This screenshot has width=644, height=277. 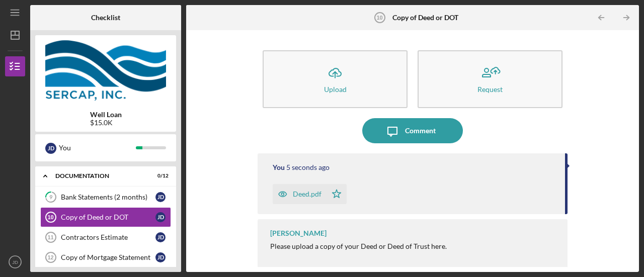 I want to click on a: 11Contractors EstimateJD, so click(x=106, y=237).